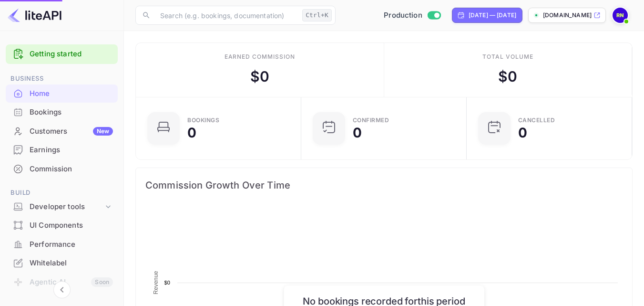 This screenshot has width=644, height=306. What do you see at coordinates (260, 57) in the screenshot?
I see `div: Earned commission` at bounding box center [260, 57].